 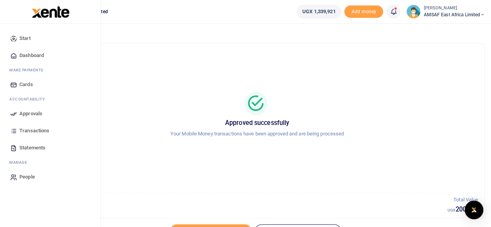 What do you see at coordinates (454, 15) in the screenshot?
I see `span: AMSAF East Africa Limited` at bounding box center [454, 15].